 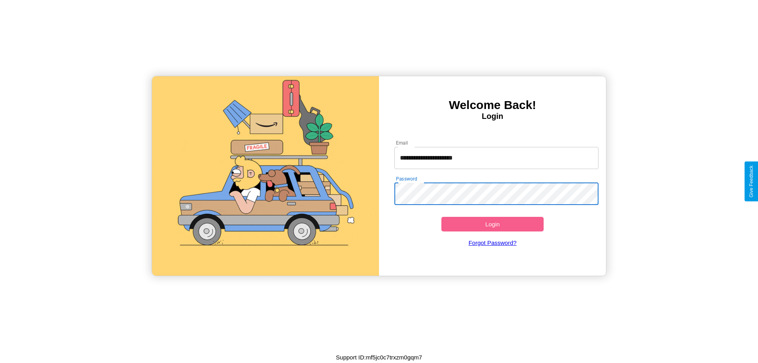 I want to click on button: Login, so click(x=492, y=224).